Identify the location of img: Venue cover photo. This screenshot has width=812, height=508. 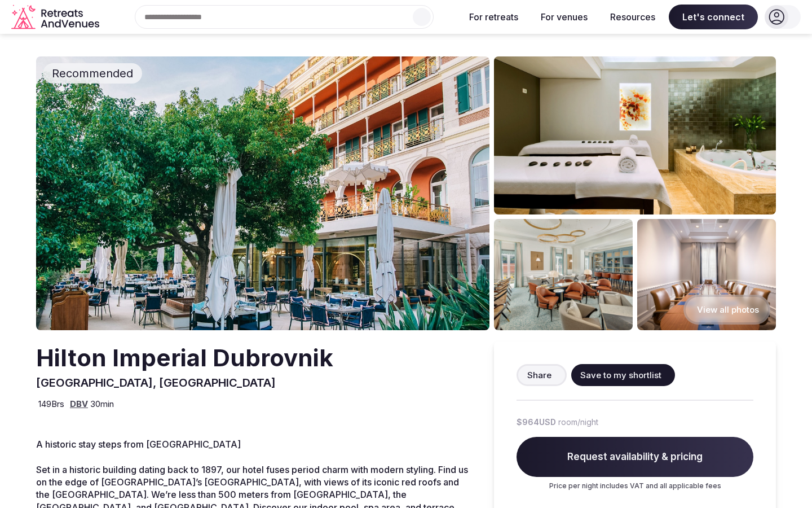
(263, 193).